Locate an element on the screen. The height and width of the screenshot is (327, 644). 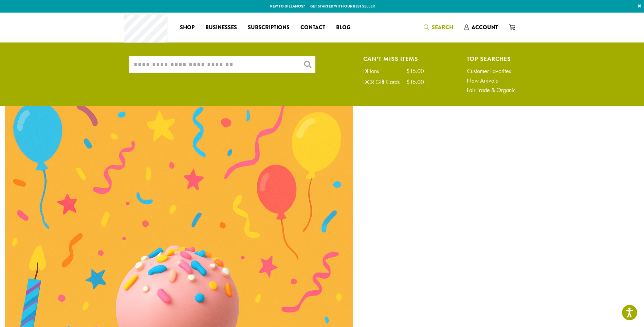
a: Shop is located at coordinates (187, 27).